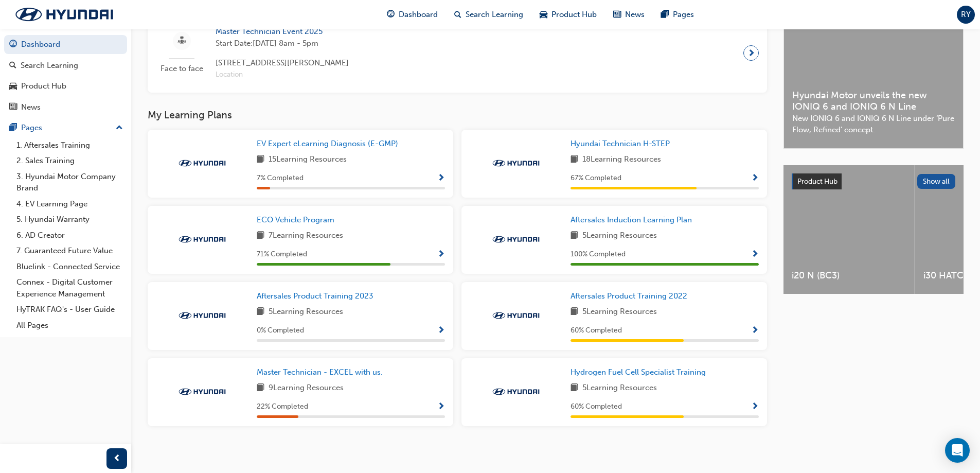 This screenshot has width=980, height=473. Describe the element at coordinates (70, 325) in the screenshot. I see `a: All Pages` at that location.